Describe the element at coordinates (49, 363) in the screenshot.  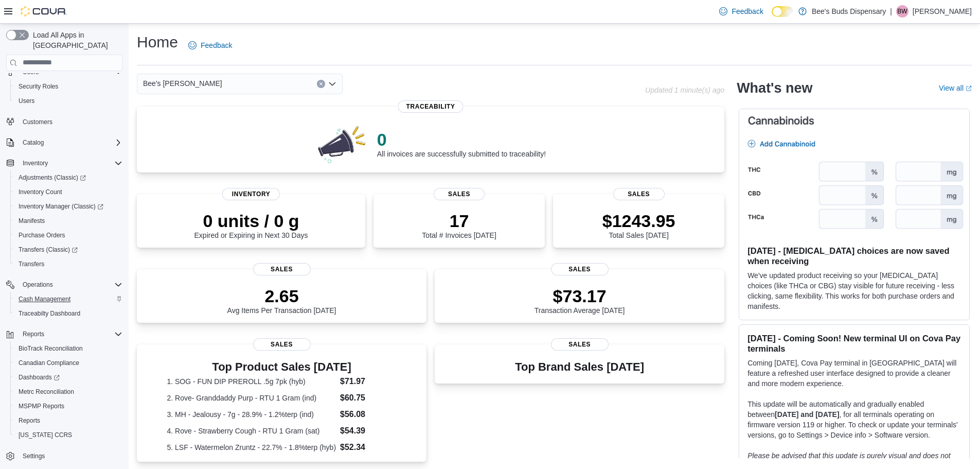
I see `span: Canadian Compliance` at that location.